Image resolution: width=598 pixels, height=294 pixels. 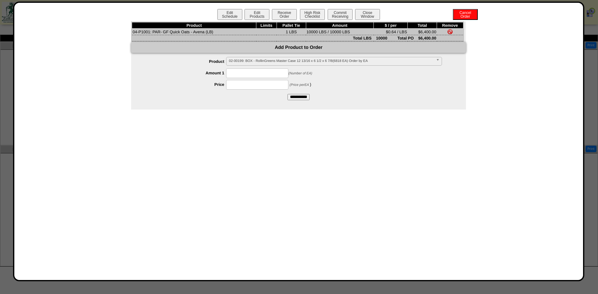 What do you see at coordinates (284, 38) in the screenshot?
I see `td: Total LBS 10000 Total PO $6,400.00` at bounding box center [284, 38].